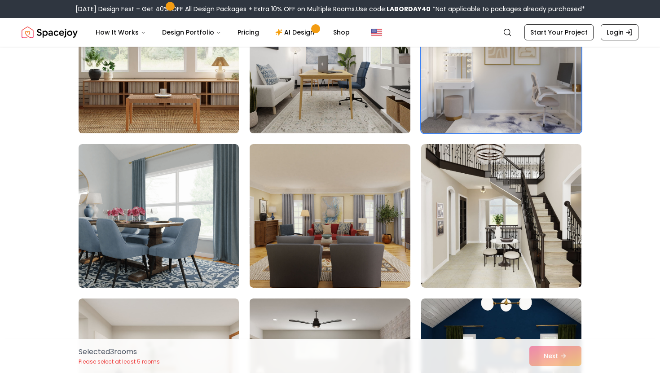 This screenshot has width=660, height=373. Describe the element at coordinates (409, 9) in the screenshot. I see `b: LABORDAY40` at that location.